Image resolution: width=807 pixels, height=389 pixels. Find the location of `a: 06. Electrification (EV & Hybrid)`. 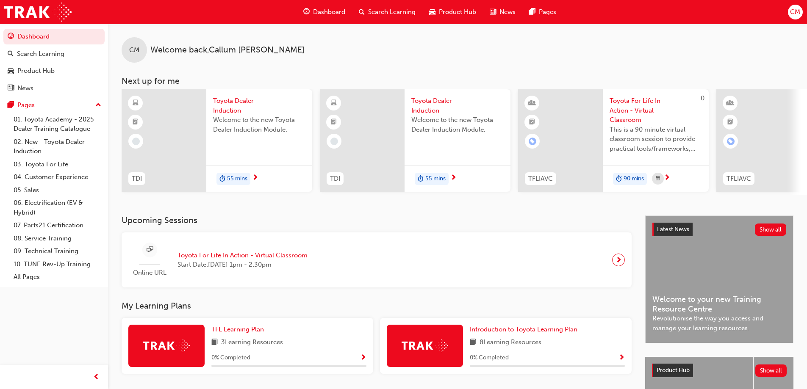

a: 06. Electrification (EV & Hybrid) is located at coordinates (57, 208).